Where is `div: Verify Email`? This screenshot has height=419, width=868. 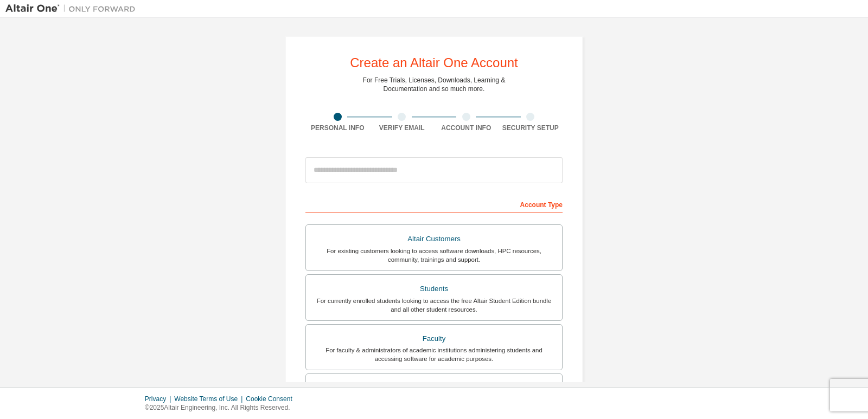
div: Verify Email is located at coordinates (402, 128).